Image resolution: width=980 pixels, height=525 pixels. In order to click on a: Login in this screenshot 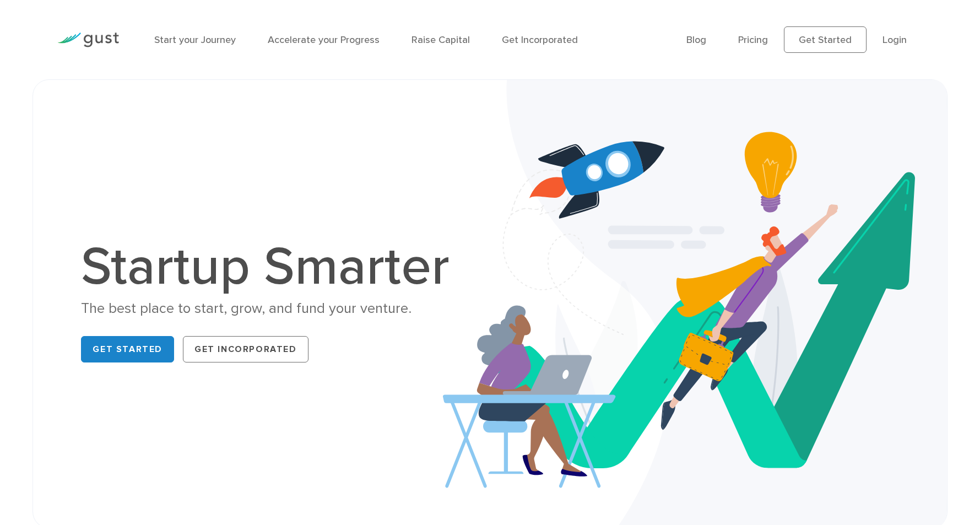, I will do `click(895, 40)`.